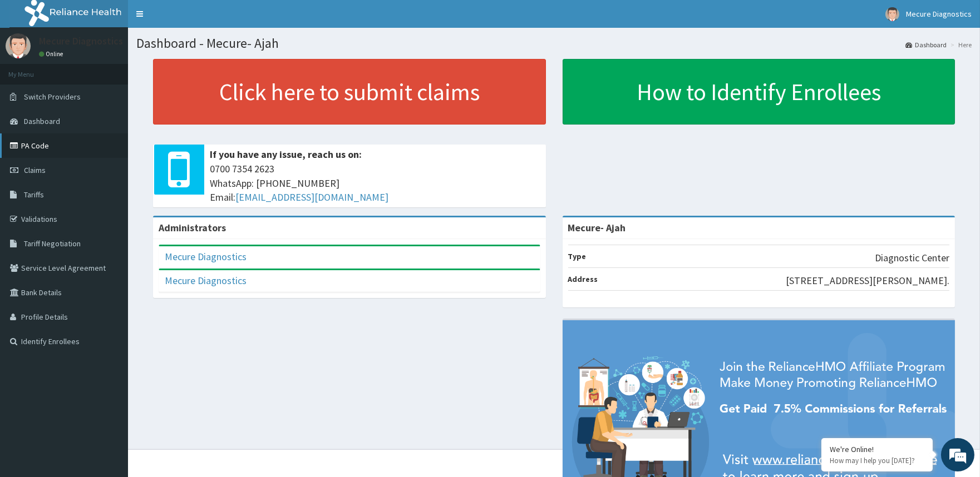 This screenshot has width=980, height=477. What do you see at coordinates (554, 44) in the screenshot?
I see `h1: Dashboard - Mecure- Ajah` at bounding box center [554, 44].